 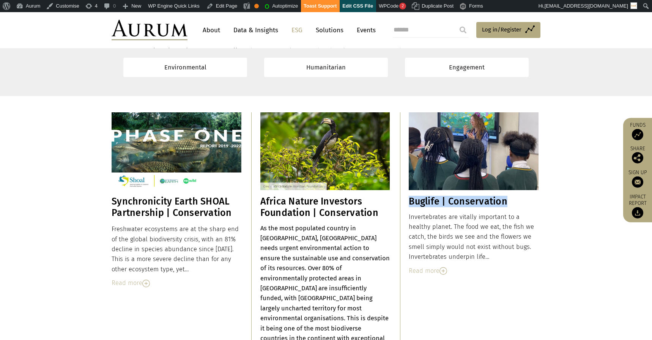 I want to click on img: Aurum, so click(x=150, y=30).